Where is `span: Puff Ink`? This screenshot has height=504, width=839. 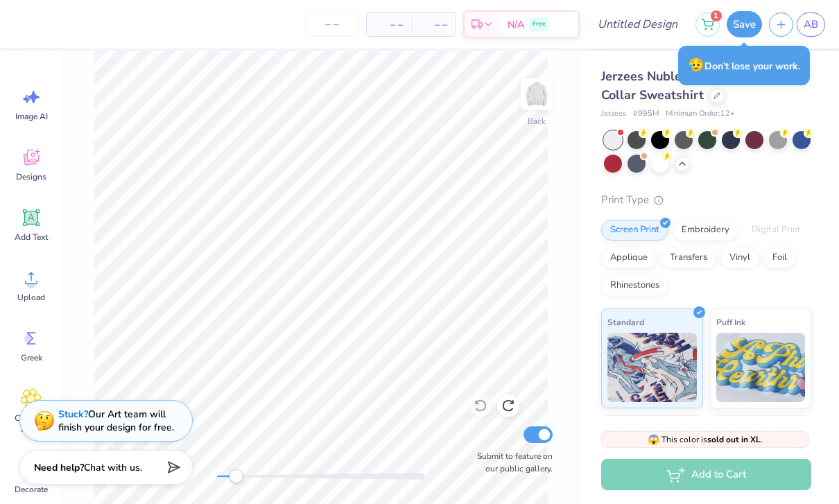
span: Puff Ink is located at coordinates (731, 322).